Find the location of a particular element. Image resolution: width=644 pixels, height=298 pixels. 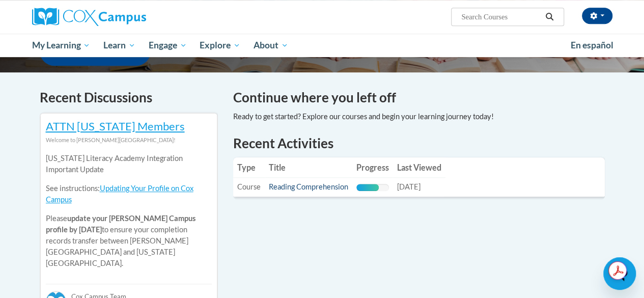

a: En español is located at coordinates (592, 45).